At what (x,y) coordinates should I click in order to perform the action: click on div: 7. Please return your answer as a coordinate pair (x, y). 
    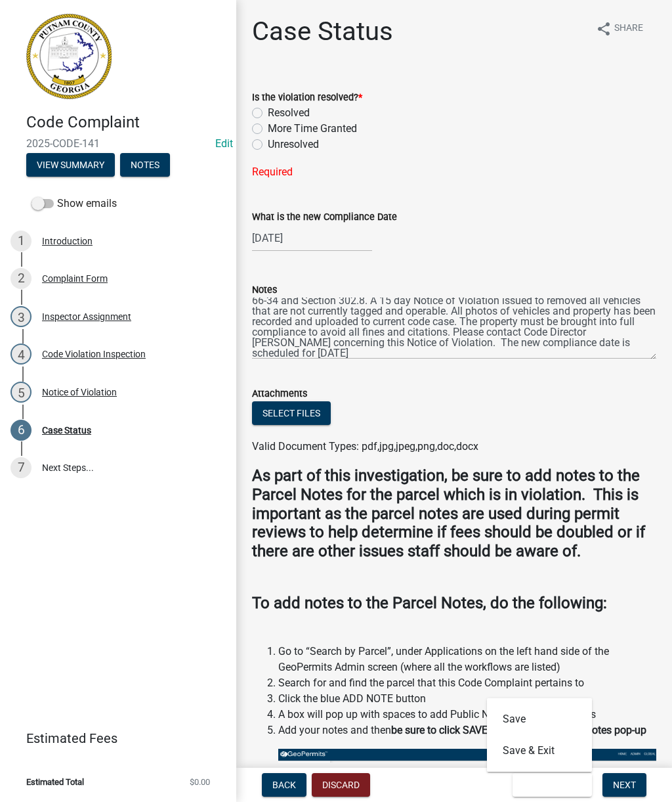
    Looking at the image, I should click on (21, 468).